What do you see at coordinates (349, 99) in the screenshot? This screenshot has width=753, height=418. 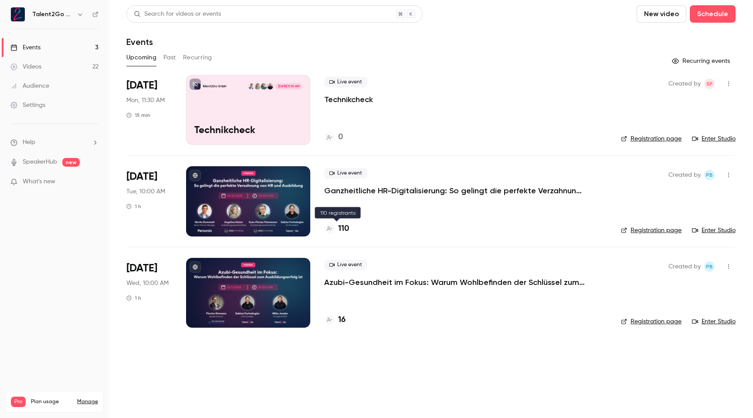 I see `a: Technikcheck` at bounding box center [349, 99].